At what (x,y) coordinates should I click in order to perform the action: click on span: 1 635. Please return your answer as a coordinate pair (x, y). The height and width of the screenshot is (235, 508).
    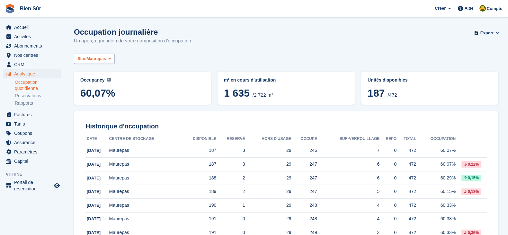
    Looking at the image, I should click on (237, 93).